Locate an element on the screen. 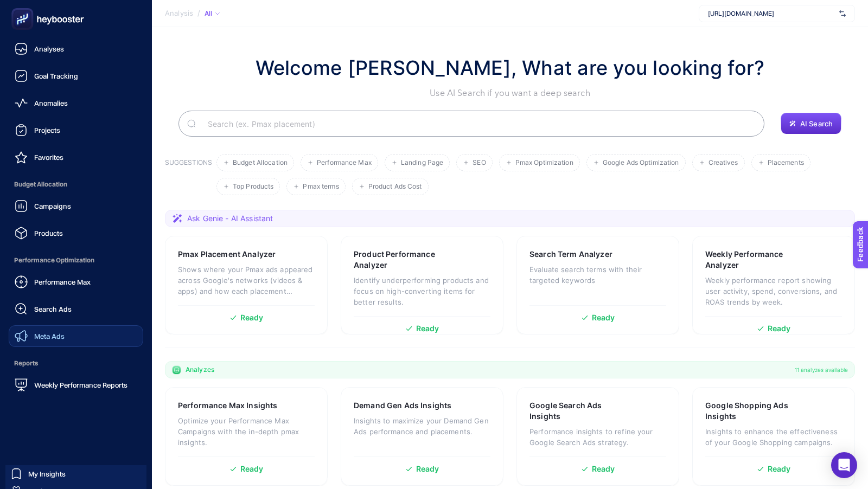 The width and height of the screenshot is (868, 489). p: Use AI Search if you want a deep search is located at coordinates (510, 93).